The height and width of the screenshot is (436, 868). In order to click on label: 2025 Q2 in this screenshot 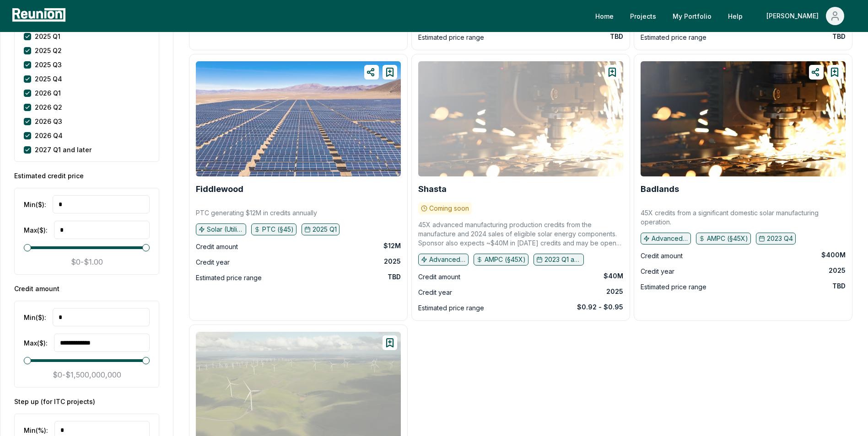, I will do `click(48, 50)`.